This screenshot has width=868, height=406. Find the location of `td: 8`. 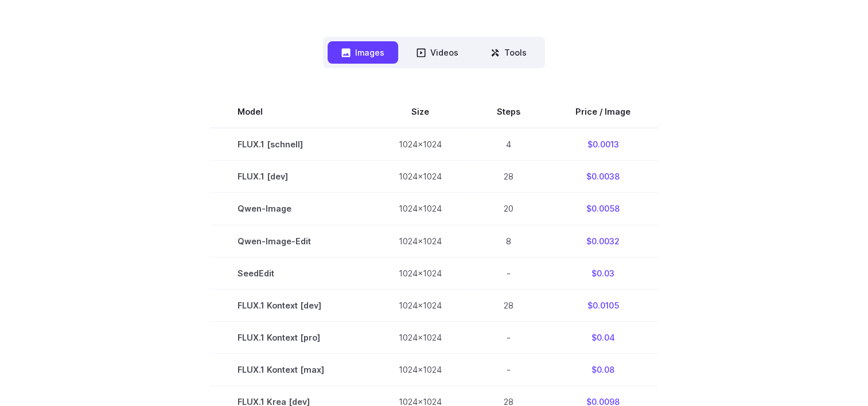

td: 8 is located at coordinates (508, 241).